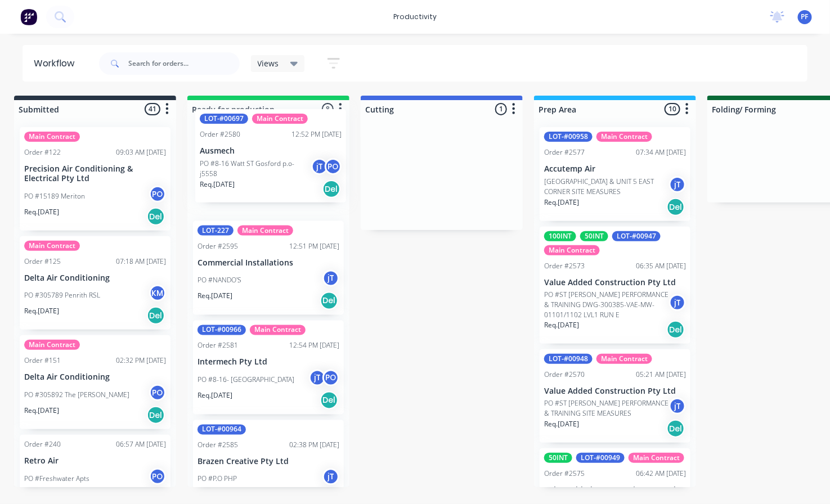  I want to click on span: Views, so click(268, 63).